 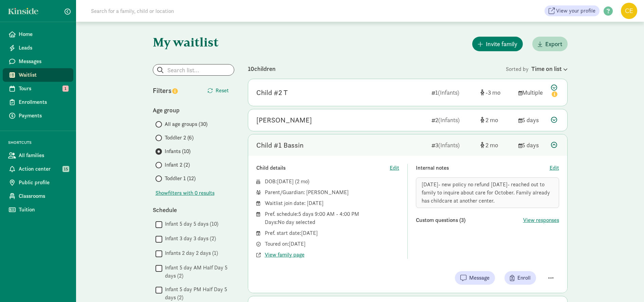 What do you see at coordinates (524, 278) in the screenshot?
I see `span: Enroll` at bounding box center [524, 278].